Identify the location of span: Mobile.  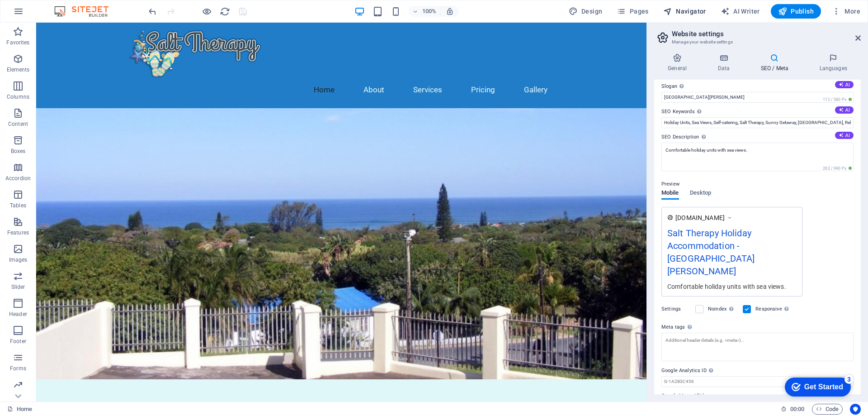
(670, 194).